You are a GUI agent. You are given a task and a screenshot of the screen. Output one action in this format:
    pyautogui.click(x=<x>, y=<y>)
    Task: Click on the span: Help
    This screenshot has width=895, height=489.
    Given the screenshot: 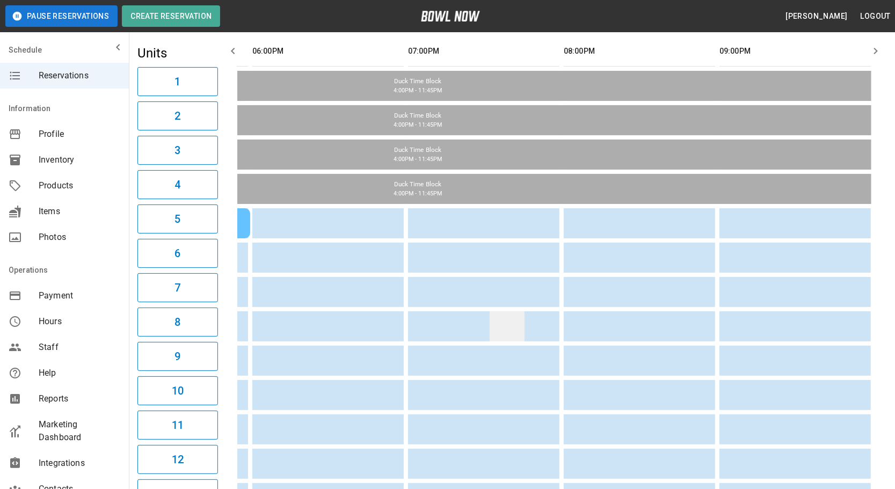 What is the action you would take?
    pyautogui.click(x=79, y=373)
    